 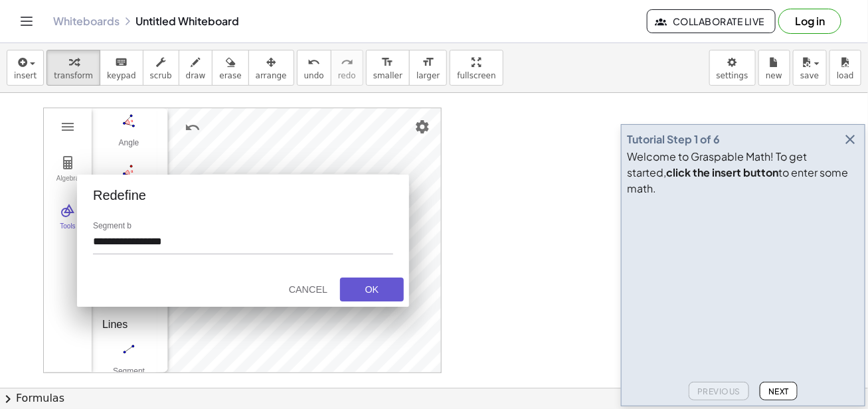 What do you see at coordinates (774, 76) in the screenshot?
I see `span: new` at bounding box center [774, 76].